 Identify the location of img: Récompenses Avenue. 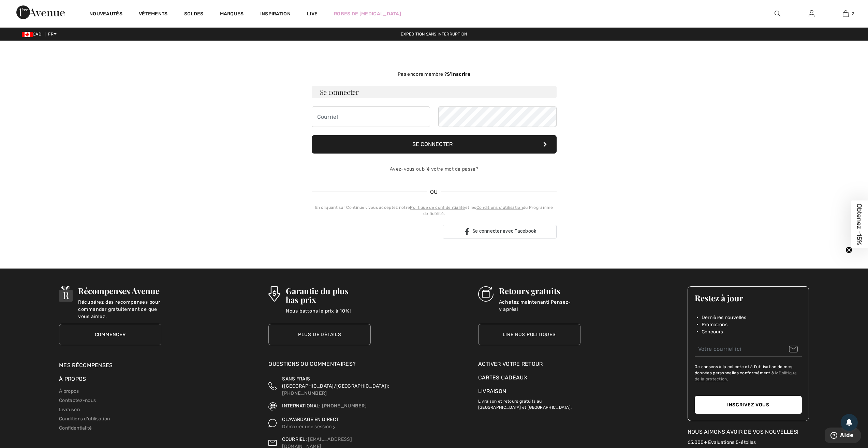
(66, 294).